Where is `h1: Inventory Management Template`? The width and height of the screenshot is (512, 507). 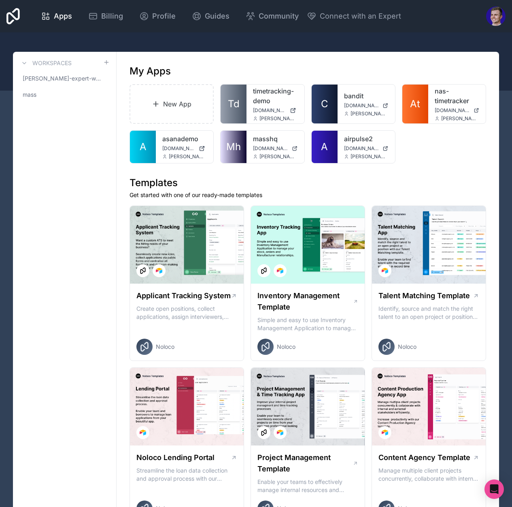
h1: Inventory Management Template is located at coordinates (305, 301).